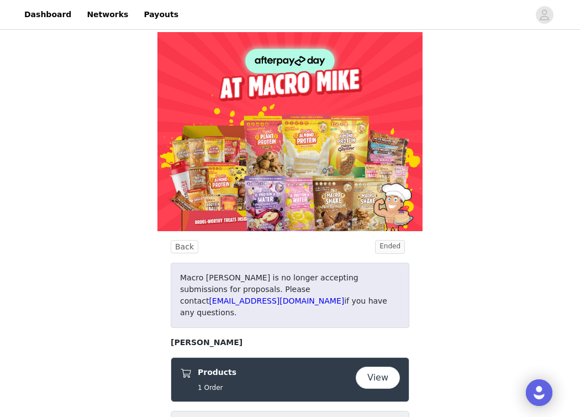 This screenshot has width=580, height=417. What do you see at coordinates (290, 379) in the screenshot?
I see `div: Products` at bounding box center [290, 379].